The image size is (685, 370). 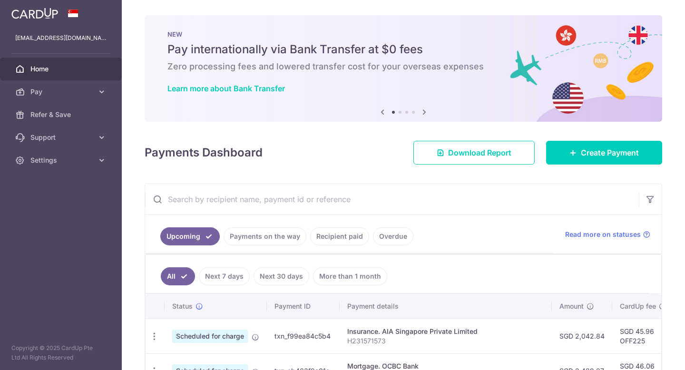 I want to click on th: Payment ID, so click(x=303, y=306).